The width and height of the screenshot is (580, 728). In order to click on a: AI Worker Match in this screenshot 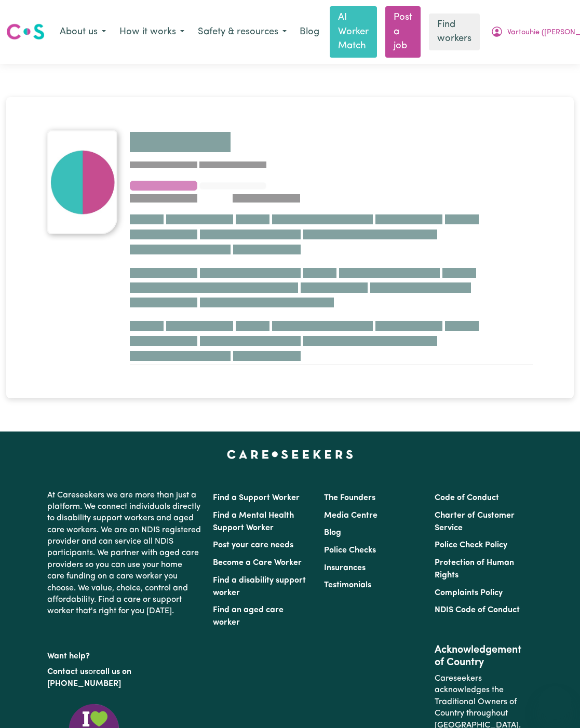, I will do `click(353, 32)`.